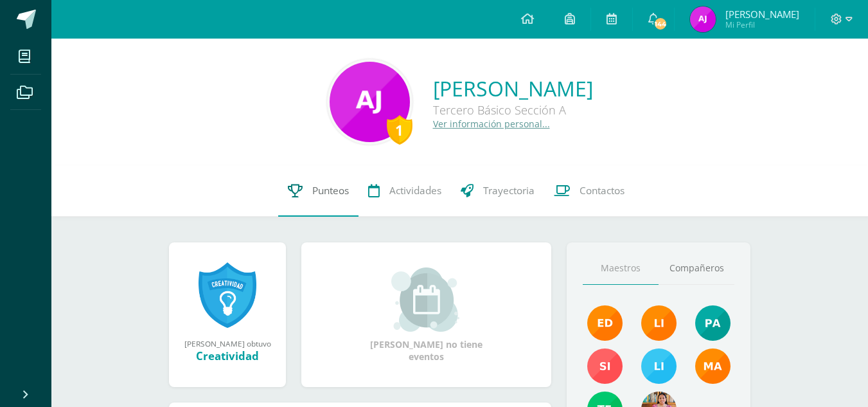  I want to click on span: Trayectoria, so click(509, 190).